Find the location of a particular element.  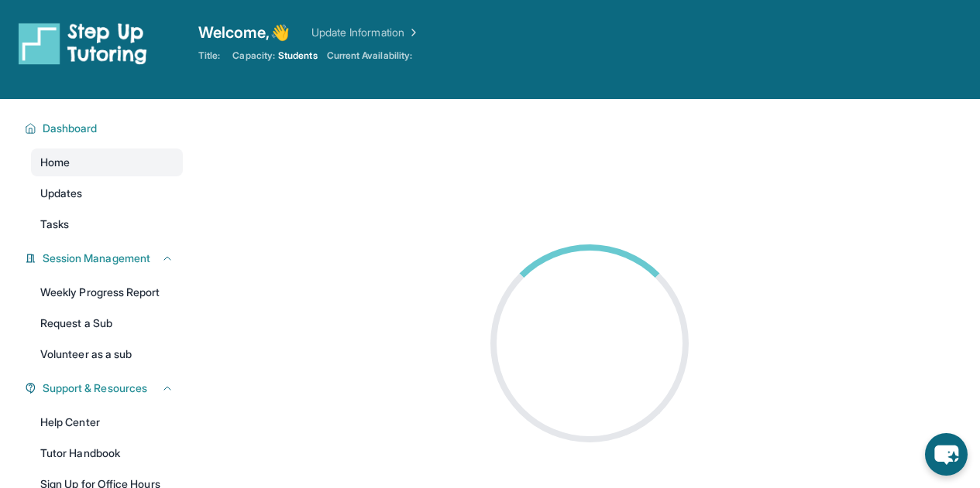

span: Support & Resources is located at coordinates (95, 389).